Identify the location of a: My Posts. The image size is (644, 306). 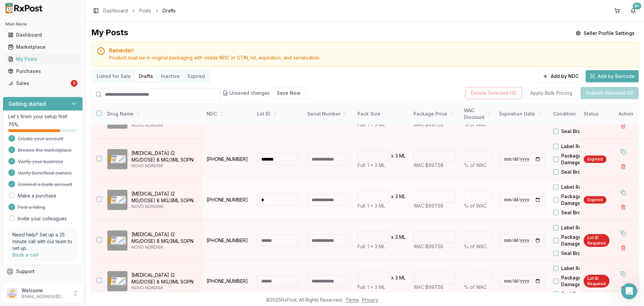
(43, 59).